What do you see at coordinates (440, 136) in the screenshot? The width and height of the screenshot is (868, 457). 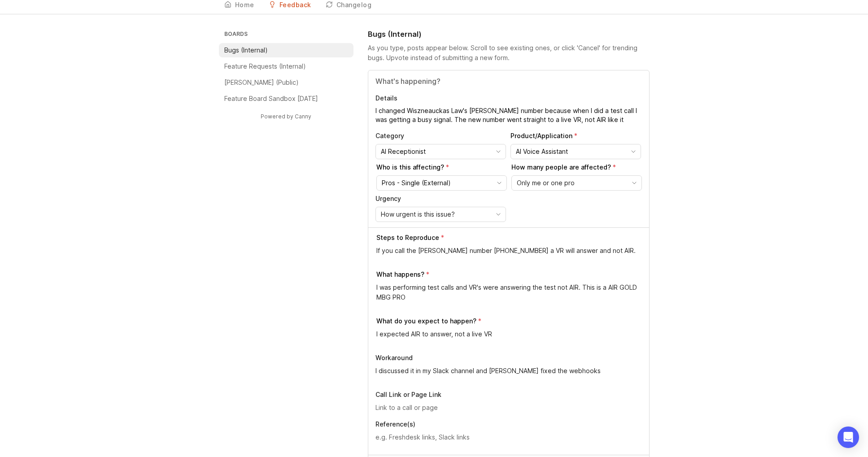 I see `p: Category` at bounding box center [440, 136].